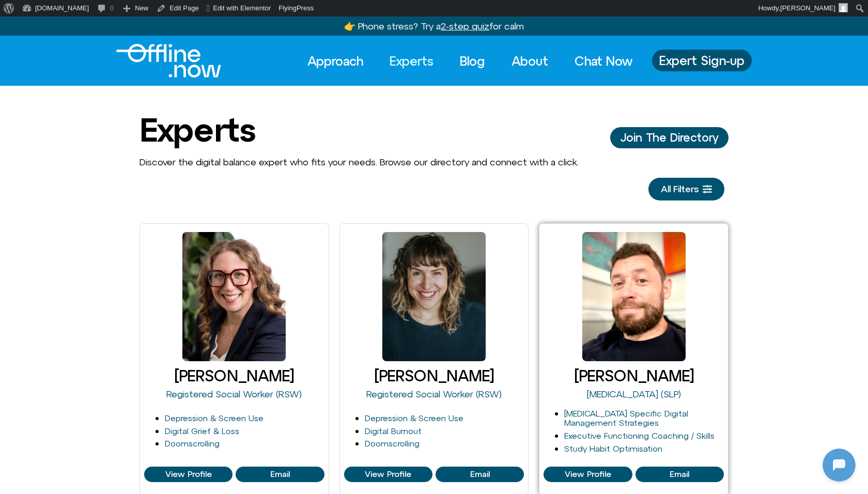 The width and height of the screenshot is (868, 494). I want to click on span: Expert Sign-up, so click(701, 60).